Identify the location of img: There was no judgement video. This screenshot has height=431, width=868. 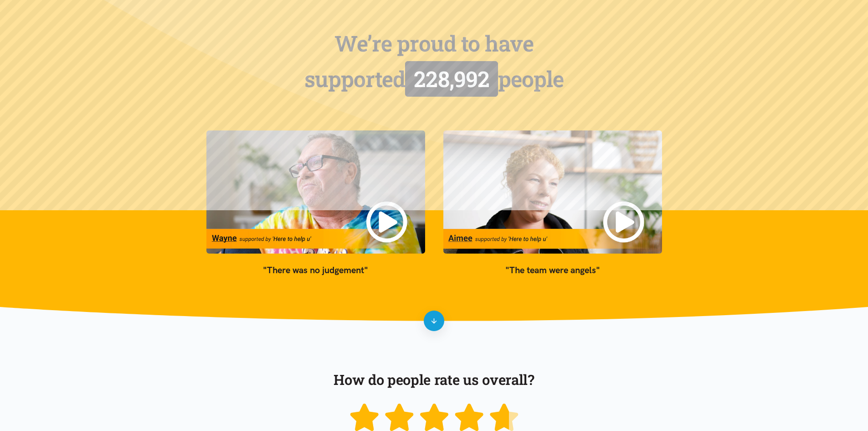
(315, 191).